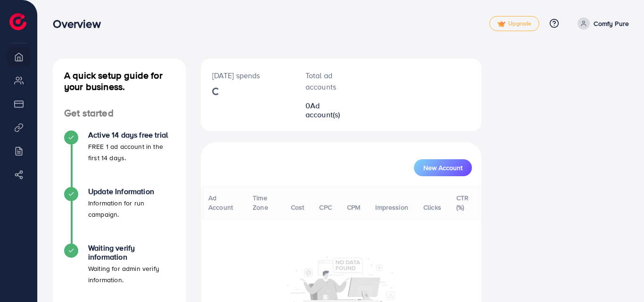 Image resolution: width=644 pixels, height=302 pixels. What do you see at coordinates (329, 110) in the screenshot?
I see `h2: 0` at bounding box center [329, 110].